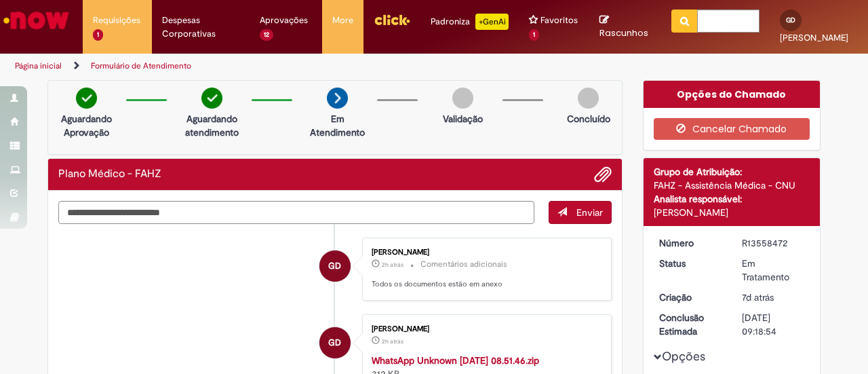 This screenshot has width=868, height=374. Describe the element at coordinates (492, 21) in the screenshot. I see `p: +GenAi` at that location.